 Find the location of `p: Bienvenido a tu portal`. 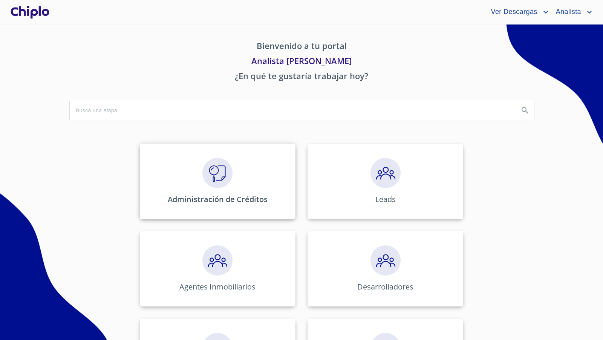

p: Bienvenido a tu portal is located at coordinates (302, 47).